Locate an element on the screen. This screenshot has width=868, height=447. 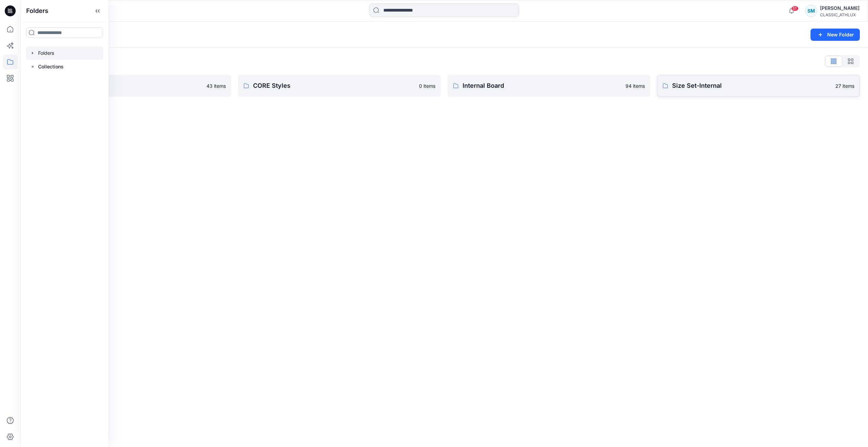
p: Collections is located at coordinates (51, 67).